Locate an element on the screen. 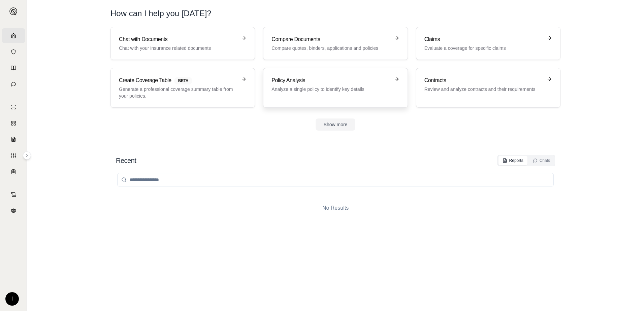 Image resolution: width=644 pixels, height=311 pixels. a: Policy AnalysisAnalyze a single policy to identify key details is located at coordinates (335, 88).